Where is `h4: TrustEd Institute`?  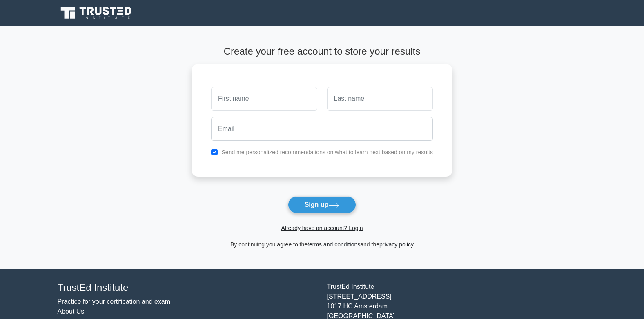 h4: TrustEd Institute is located at coordinates (188, 288).